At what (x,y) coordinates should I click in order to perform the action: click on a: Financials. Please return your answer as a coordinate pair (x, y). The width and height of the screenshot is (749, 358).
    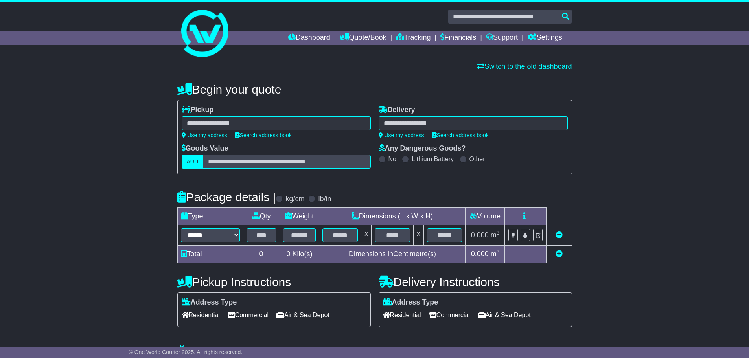
    Looking at the image, I should click on (458, 38).